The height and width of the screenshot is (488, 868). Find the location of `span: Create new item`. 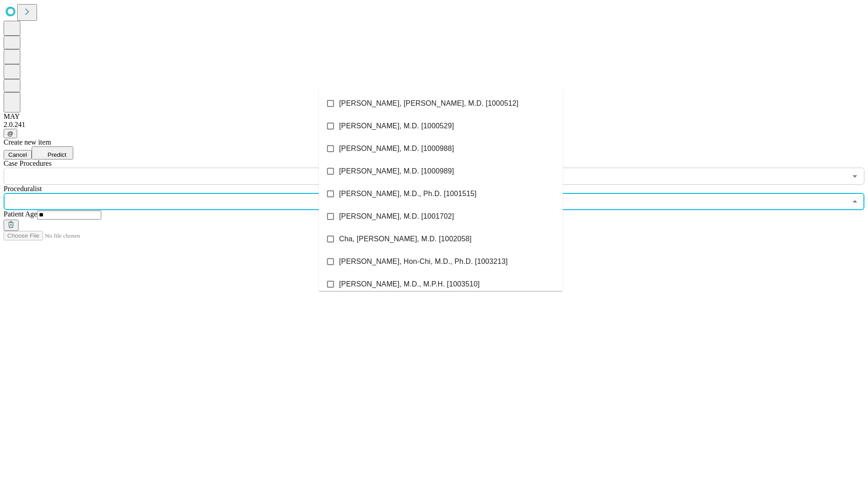

span: Create new item is located at coordinates (27, 142).